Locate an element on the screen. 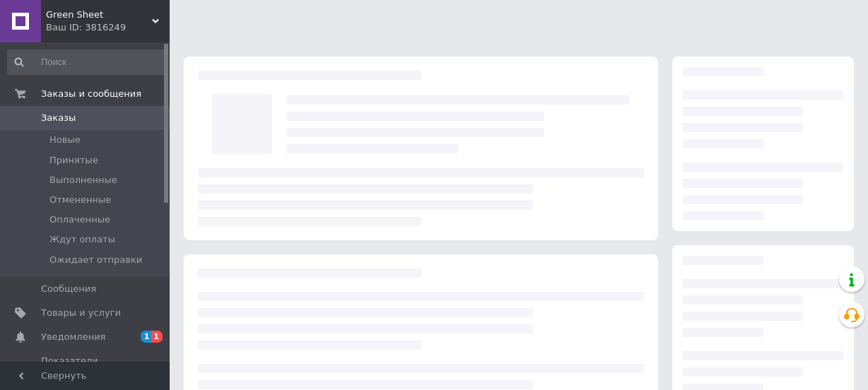 The width and height of the screenshot is (868, 390). span: Ждут оплаты is located at coordinates (82, 240).